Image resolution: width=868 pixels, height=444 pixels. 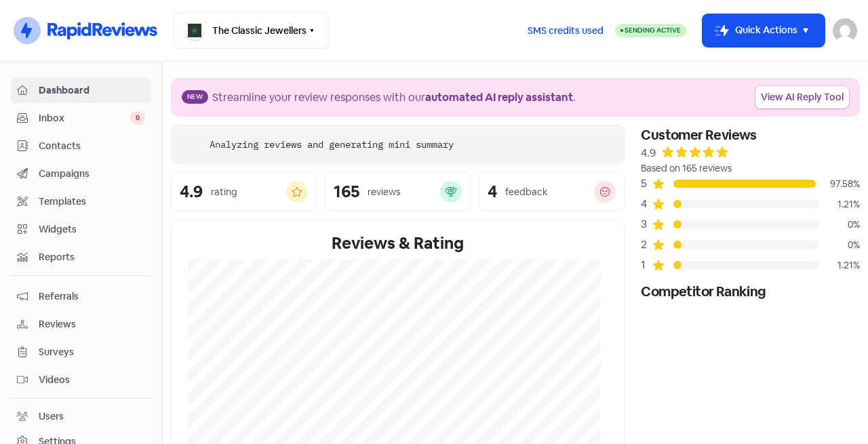 What do you see at coordinates (750, 292) in the screenshot?
I see `div: Competitor Ranking` at bounding box center [750, 292].